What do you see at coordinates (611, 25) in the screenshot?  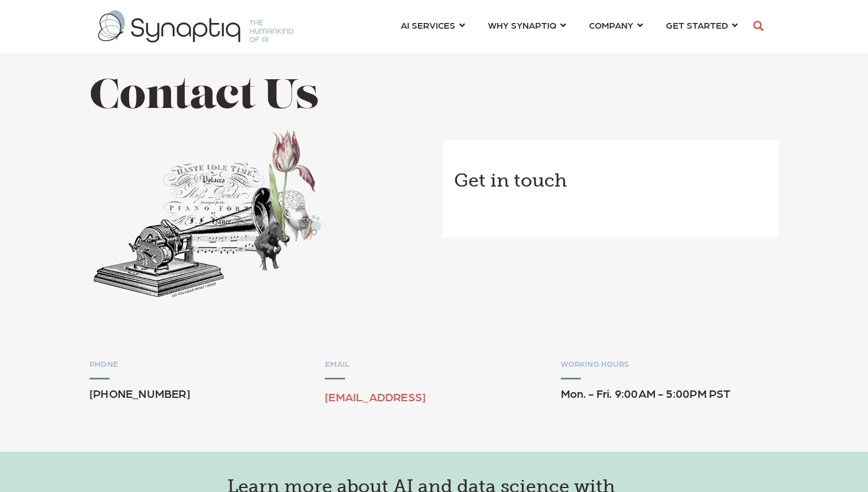 I see `span: COMPANY` at bounding box center [611, 25].